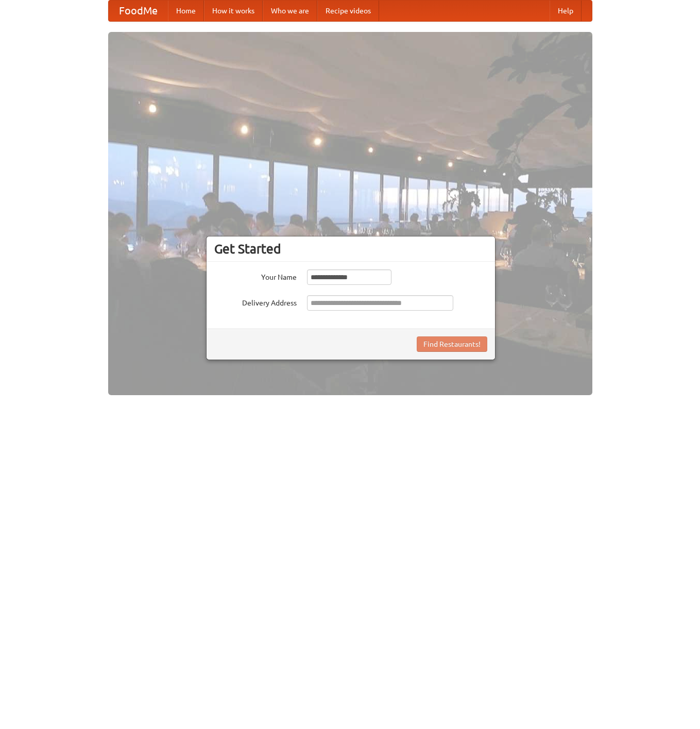 The width and height of the screenshot is (700, 729). I want to click on label: Your Name, so click(256, 276).